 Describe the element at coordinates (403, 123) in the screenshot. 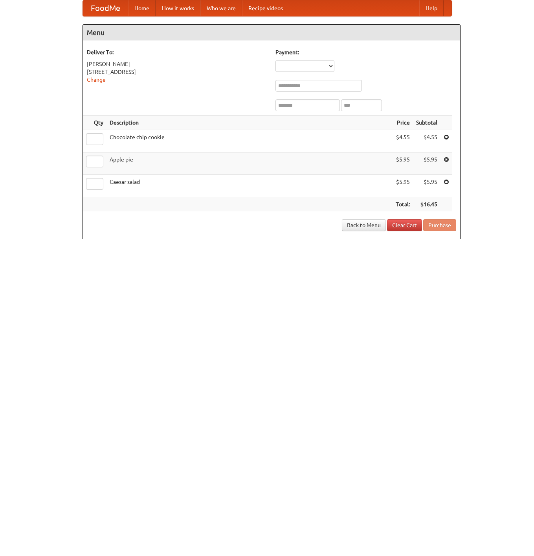

I see `th: Price` at that location.